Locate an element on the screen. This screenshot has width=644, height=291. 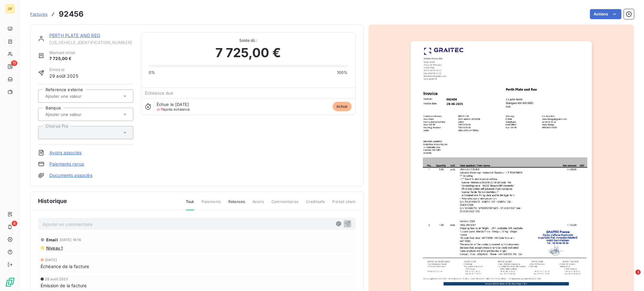
img: Logo LeanPay is located at coordinates (10, 282).